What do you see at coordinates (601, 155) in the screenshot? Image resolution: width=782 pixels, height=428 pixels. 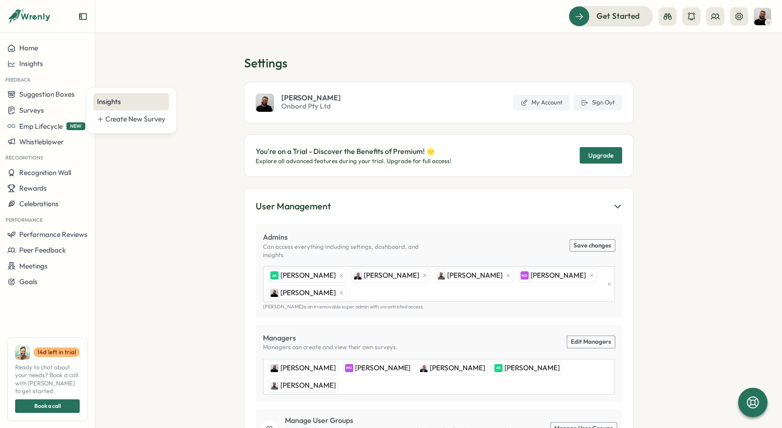 I see `button: Upgrade` at bounding box center [601, 155].